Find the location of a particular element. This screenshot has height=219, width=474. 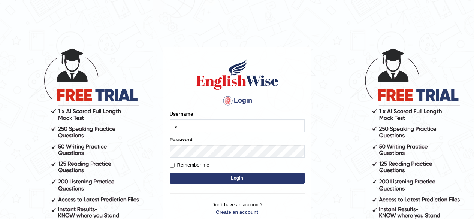

img: Logo of English Wise sign in for intelligent practice with AI is located at coordinates (237, 74).